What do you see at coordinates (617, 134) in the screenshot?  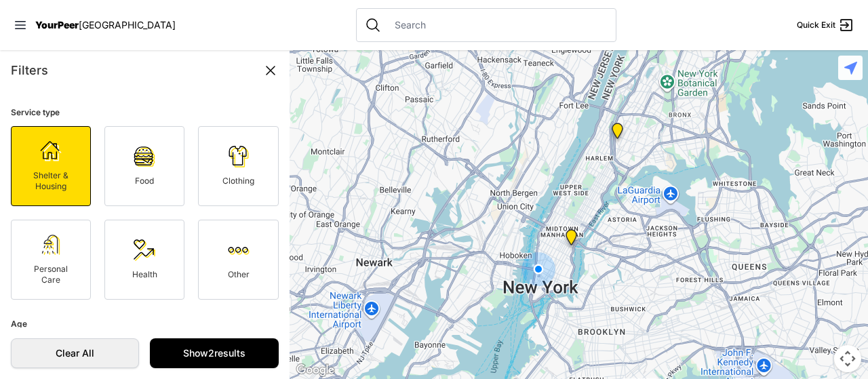 I see `div: Prevention Assistance and Temporary Housing (PATH)` at bounding box center [617, 134].